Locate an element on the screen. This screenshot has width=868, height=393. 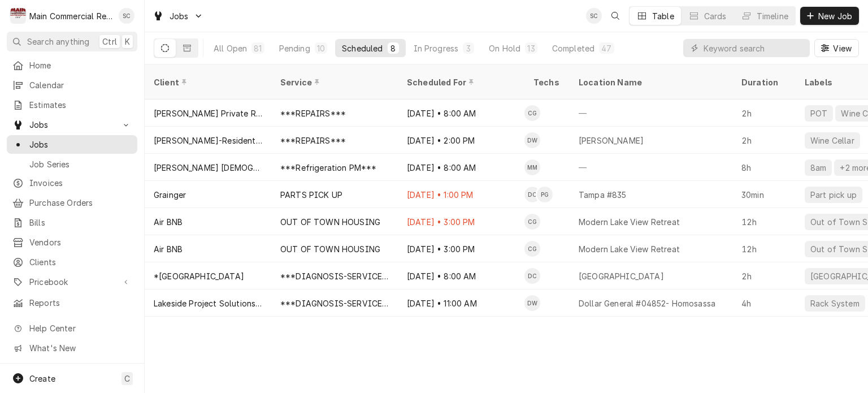
div: 3 is located at coordinates (468, 48).